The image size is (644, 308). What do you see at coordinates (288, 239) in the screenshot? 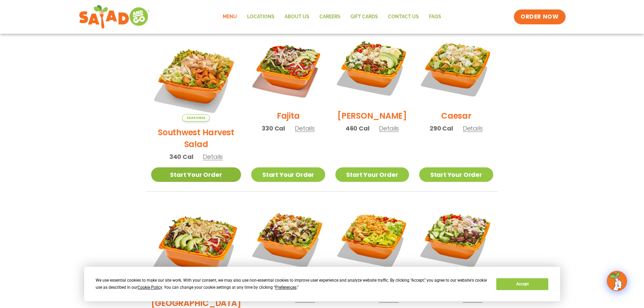
I see `img: Product photo for Roasted Autumn Salad` at bounding box center [288, 239].